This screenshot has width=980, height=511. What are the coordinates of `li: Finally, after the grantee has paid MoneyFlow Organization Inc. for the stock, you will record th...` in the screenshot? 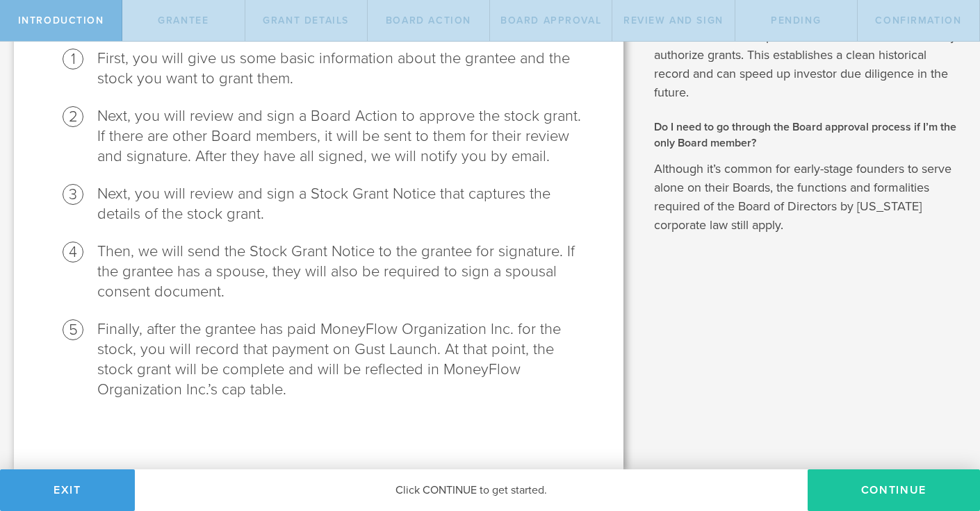 It's located at (342, 360).